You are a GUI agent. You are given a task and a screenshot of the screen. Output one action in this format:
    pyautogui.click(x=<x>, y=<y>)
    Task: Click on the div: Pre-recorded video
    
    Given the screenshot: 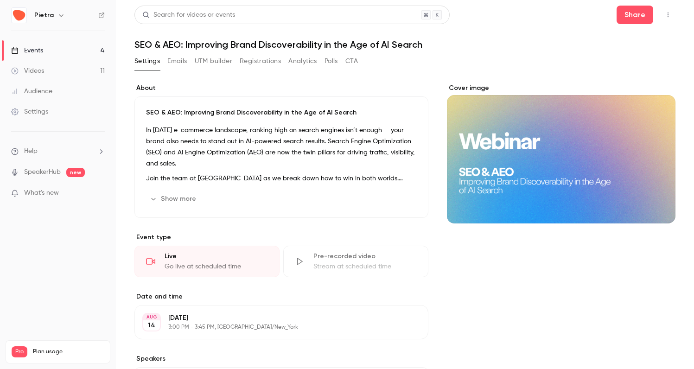 What is the action you would take?
    pyautogui.click(x=365, y=256)
    